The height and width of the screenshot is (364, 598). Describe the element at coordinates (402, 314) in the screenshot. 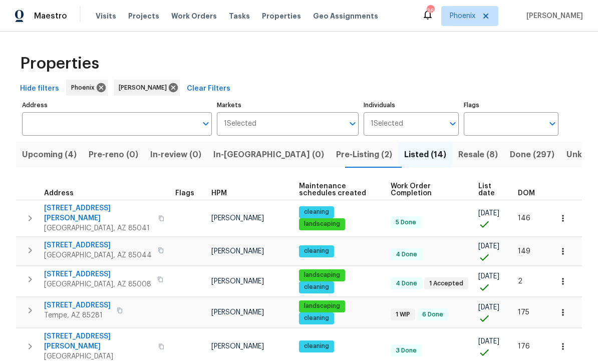

I see `span: 1 WIP` at that location.